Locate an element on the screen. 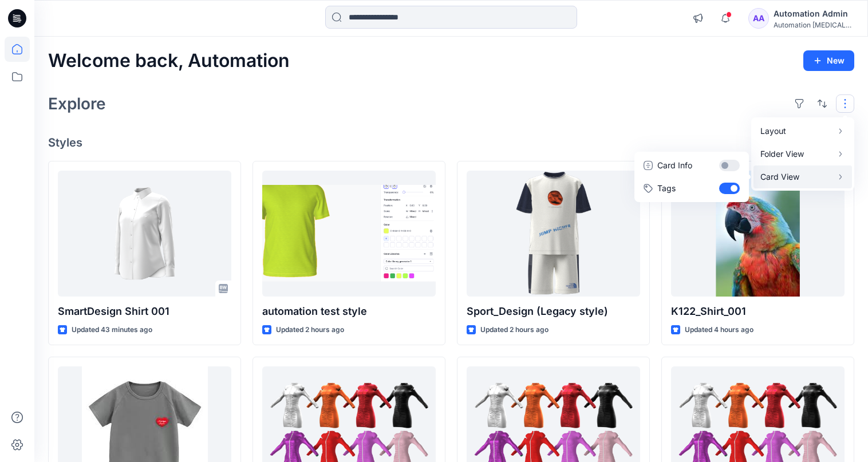 The height and width of the screenshot is (462, 868). p: SmartDesign Shirt 001 is located at coordinates (145, 311).